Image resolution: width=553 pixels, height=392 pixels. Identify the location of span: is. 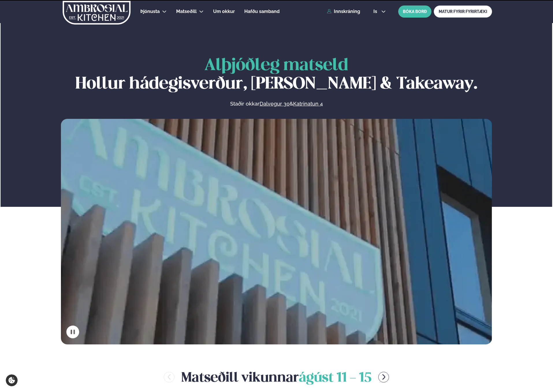
(376, 11).